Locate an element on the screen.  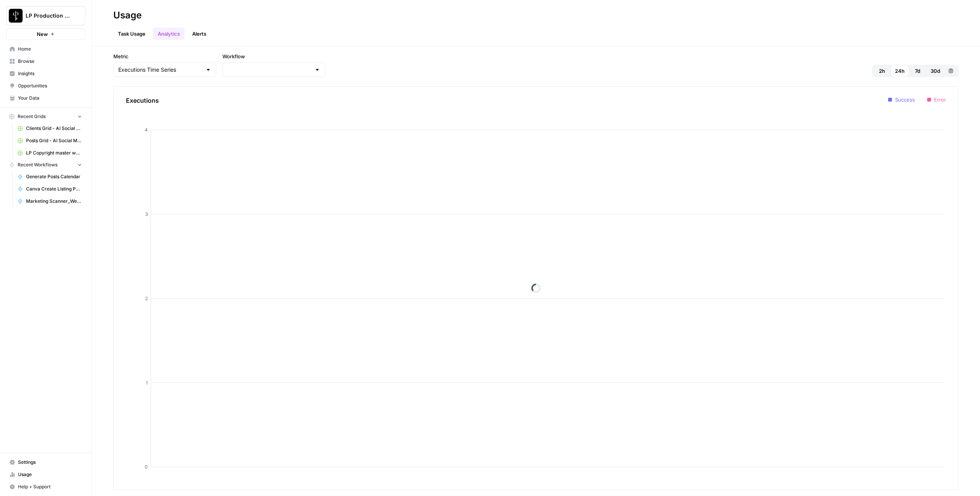
label: Metric is located at coordinates (165, 57).